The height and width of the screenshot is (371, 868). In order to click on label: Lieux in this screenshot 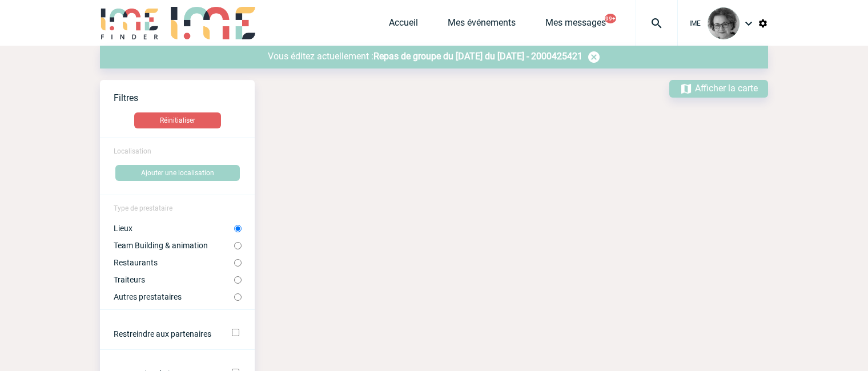, I will do `click(174, 228)`.